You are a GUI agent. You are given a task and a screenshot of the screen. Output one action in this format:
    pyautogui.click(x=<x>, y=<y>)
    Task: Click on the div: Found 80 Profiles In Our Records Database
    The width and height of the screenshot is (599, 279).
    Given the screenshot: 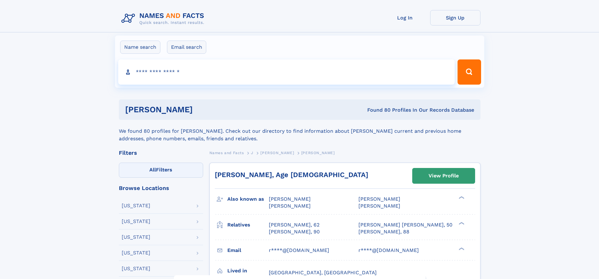 What is the action you would take?
    pyautogui.click(x=377, y=110)
    